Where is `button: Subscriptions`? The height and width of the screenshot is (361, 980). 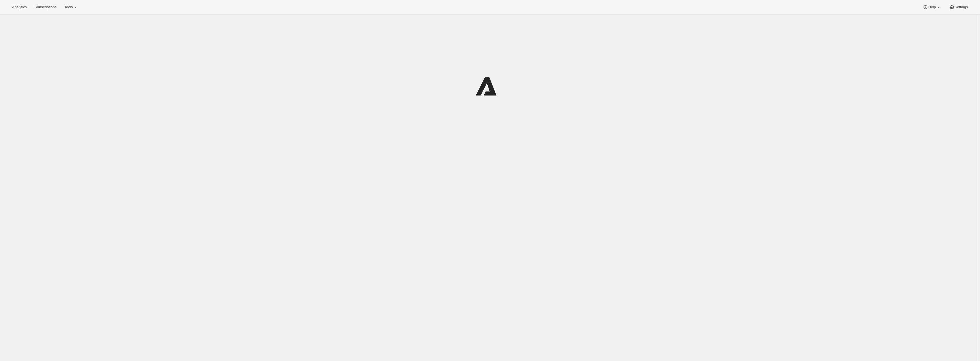 button: Subscriptions is located at coordinates (45, 7).